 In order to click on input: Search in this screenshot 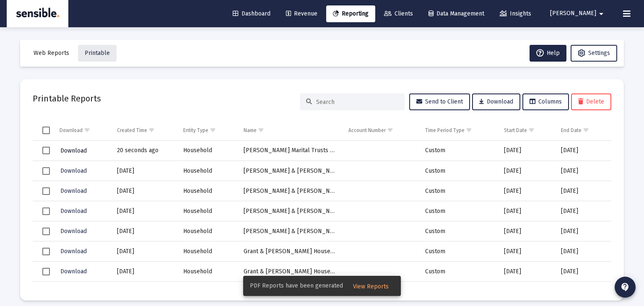, I will do `click(357, 102)`.